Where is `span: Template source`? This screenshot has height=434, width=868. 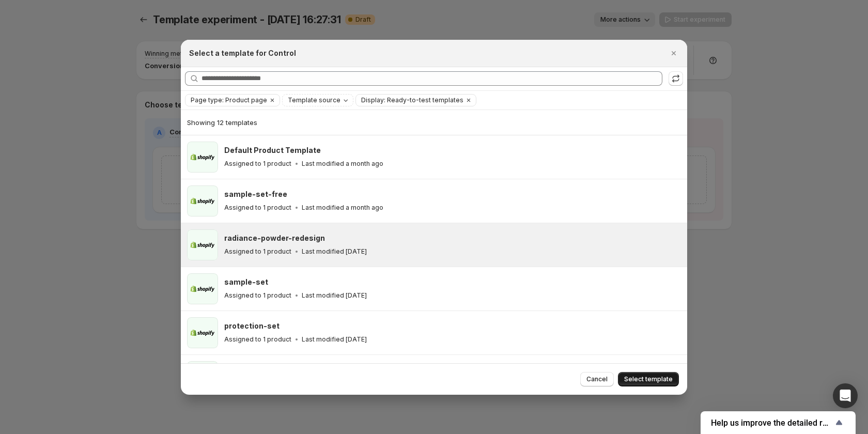 span: Template source is located at coordinates (315, 100).